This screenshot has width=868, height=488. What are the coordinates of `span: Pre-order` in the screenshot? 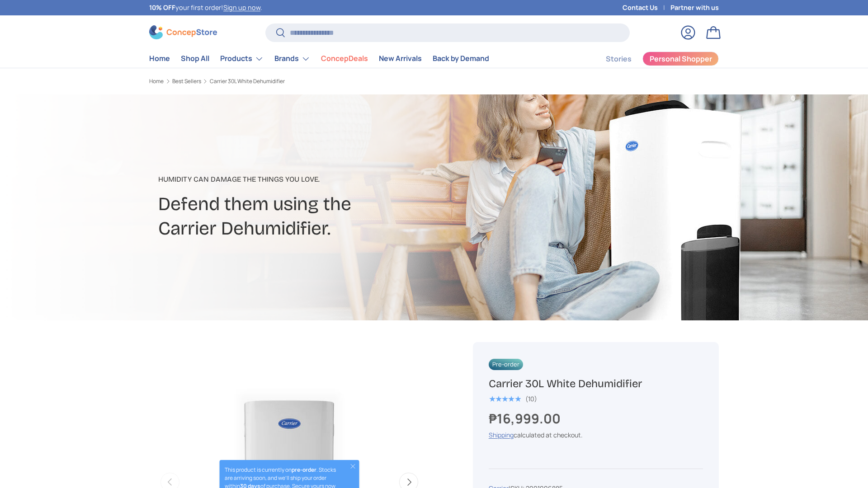 It's located at (506, 364).